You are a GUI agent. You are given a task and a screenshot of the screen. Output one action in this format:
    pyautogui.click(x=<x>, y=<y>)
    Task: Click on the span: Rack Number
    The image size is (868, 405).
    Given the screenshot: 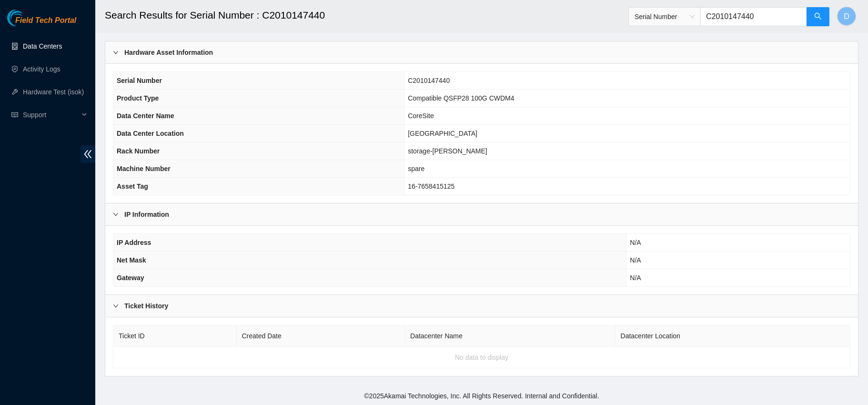 What is the action you would take?
    pyautogui.click(x=138, y=151)
    